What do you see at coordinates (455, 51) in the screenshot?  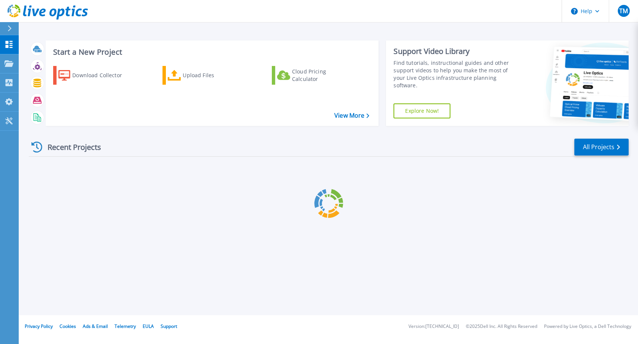 I see `div: Support Video Library` at bounding box center [455, 51].